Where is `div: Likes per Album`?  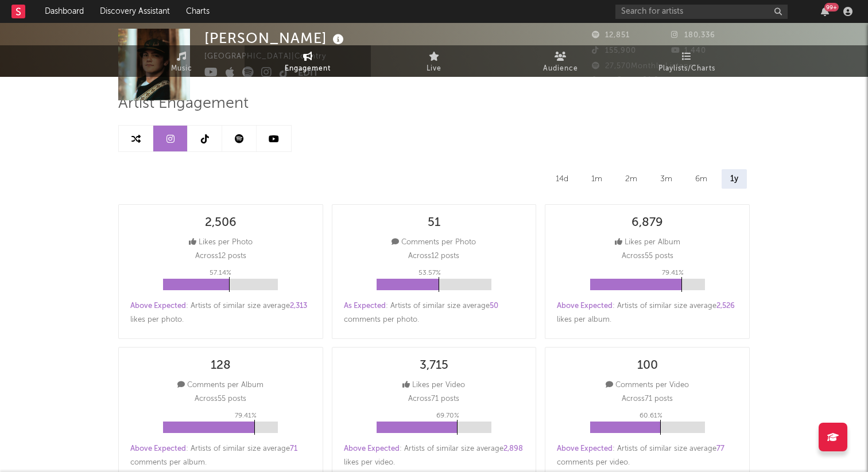
div: Likes per Album is located at coordinates (648, 243).